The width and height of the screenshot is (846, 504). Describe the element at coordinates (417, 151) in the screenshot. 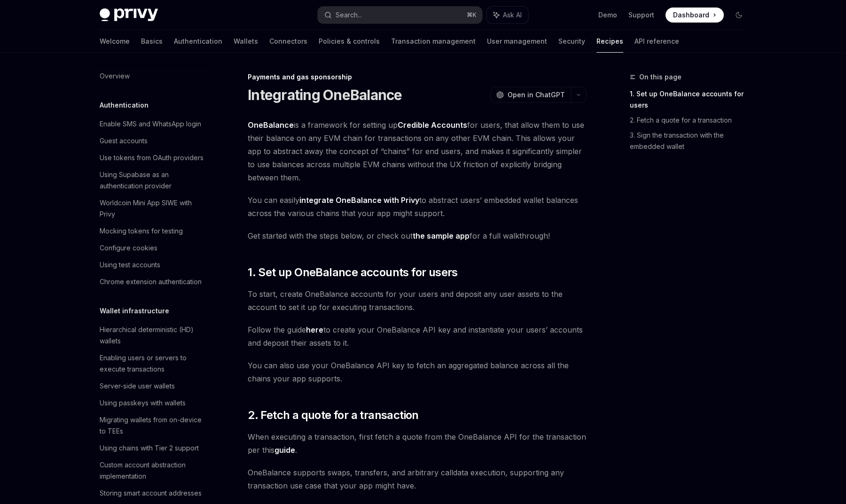

I see `span: is a framework for setting up for users, that allow them to use their balance on any EVM chain fo...` at that location.